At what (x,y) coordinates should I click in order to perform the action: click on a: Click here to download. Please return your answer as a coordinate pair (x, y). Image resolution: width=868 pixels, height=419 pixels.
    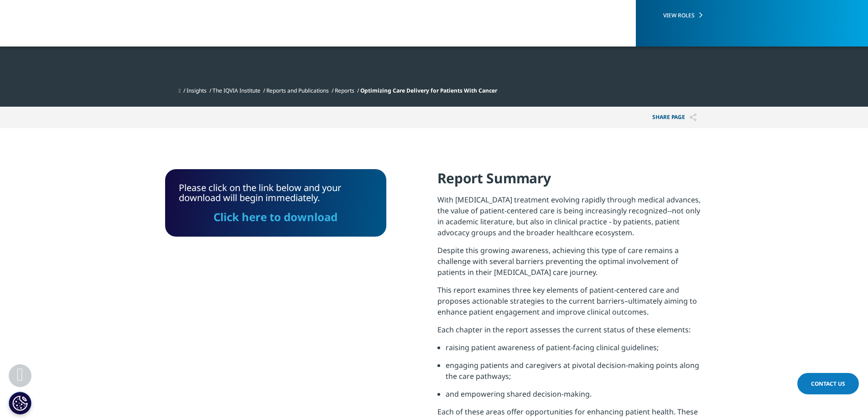
    Looking at the image, I should click on (275, 217).